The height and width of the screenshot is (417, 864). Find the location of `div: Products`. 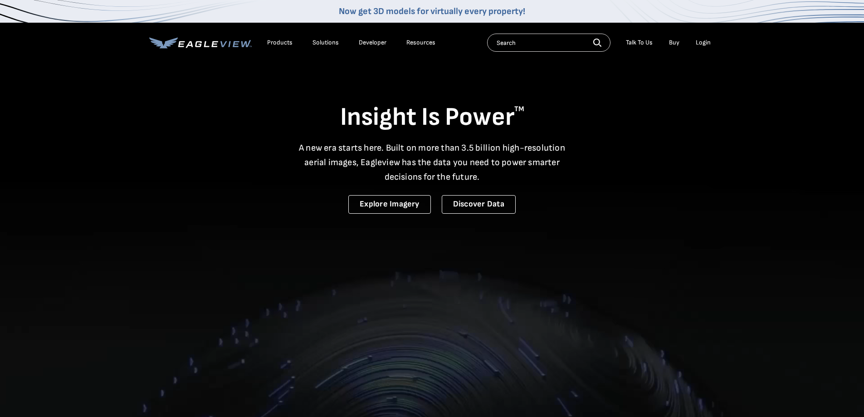

div: Products is located at coordinates (280, 43).